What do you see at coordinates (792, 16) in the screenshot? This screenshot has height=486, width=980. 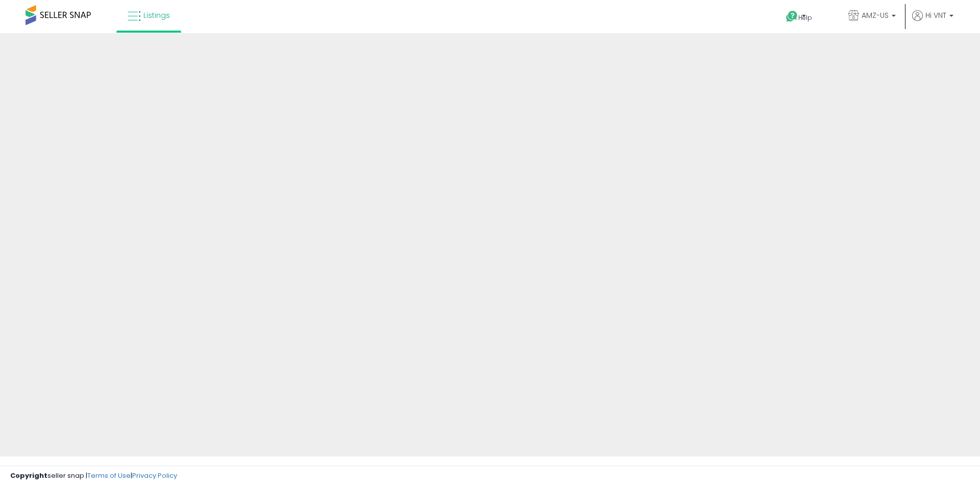 I see `i: Get Help` at bounding box center [792, 16].